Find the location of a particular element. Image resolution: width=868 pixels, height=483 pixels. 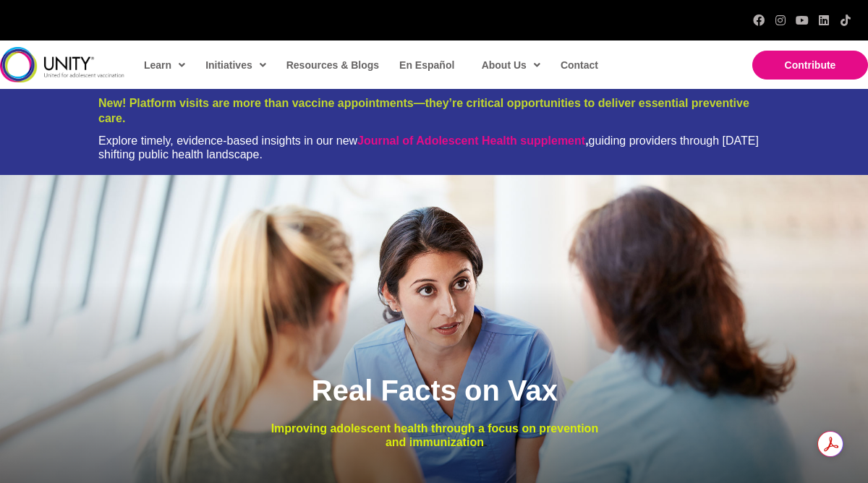

span: Contact is located at coordinates (580, 65).